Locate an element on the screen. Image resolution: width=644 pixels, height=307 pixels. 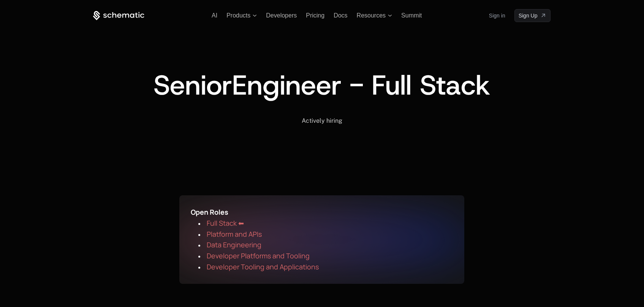
span: Developer Tooling and Applications is located at coordinates (263, 267).